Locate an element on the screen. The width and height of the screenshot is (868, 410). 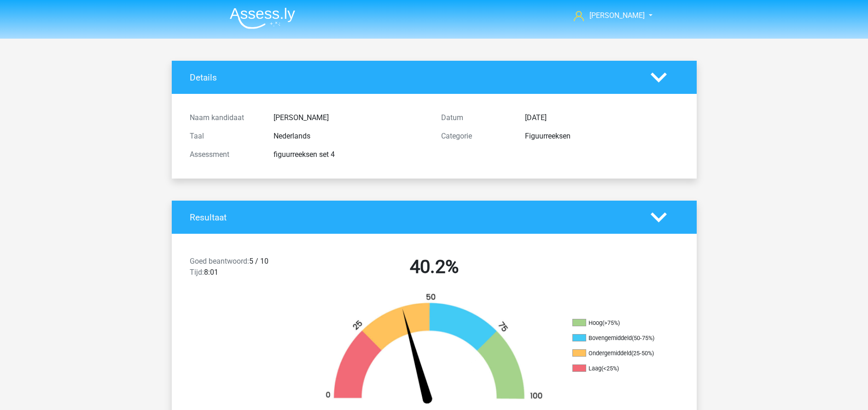
div: Datum is located at coordinates (477, 118).